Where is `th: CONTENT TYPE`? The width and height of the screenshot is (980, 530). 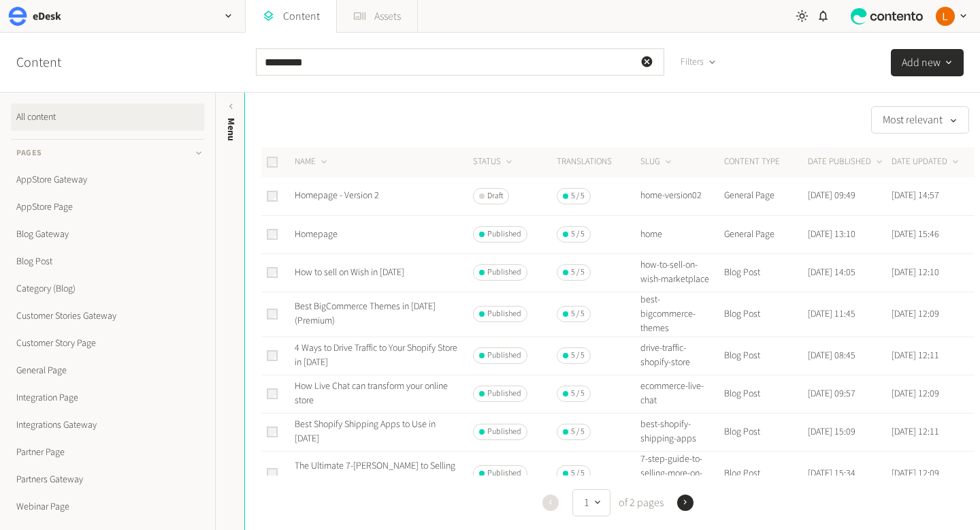 th: CONTENT TYPE is located at coordinates (765, 162).